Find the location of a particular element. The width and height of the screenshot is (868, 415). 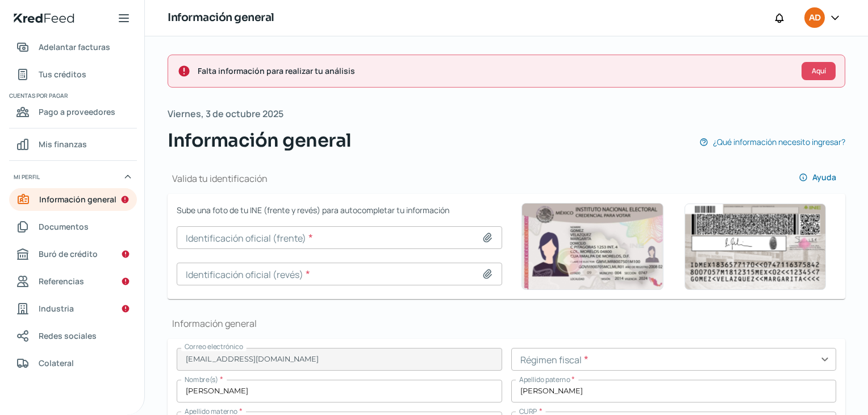

span: Pago a proveedores is located at coordinates (77, 111).